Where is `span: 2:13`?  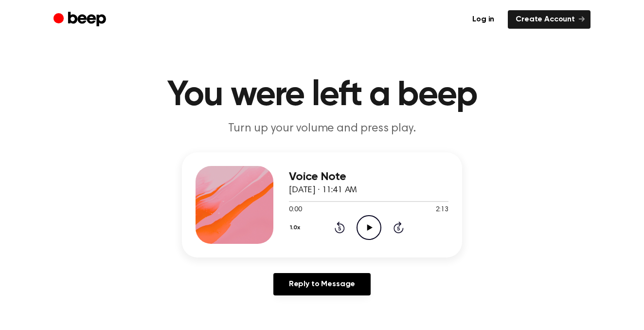 span: 2:13 is located at coordinates (442, 210).